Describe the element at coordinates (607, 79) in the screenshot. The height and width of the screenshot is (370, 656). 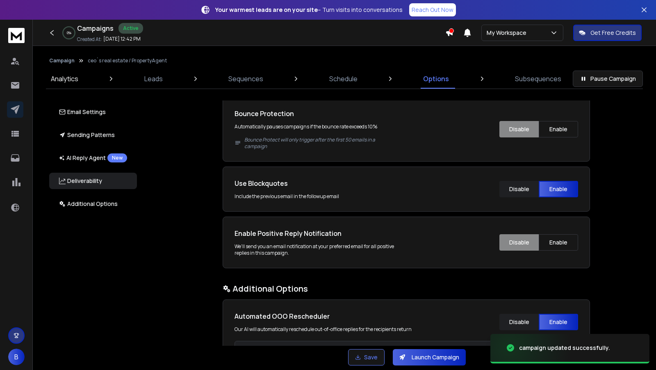
I see `button: Pause Campaign` at that location.